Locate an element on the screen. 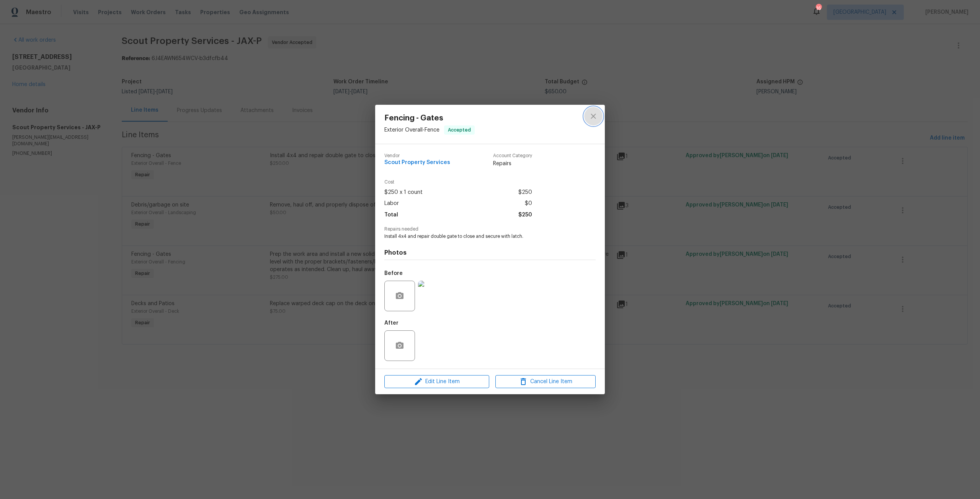 This screenshot has height=499, width=980. span: $250 x 1 count is located at coordinates (404, 193).